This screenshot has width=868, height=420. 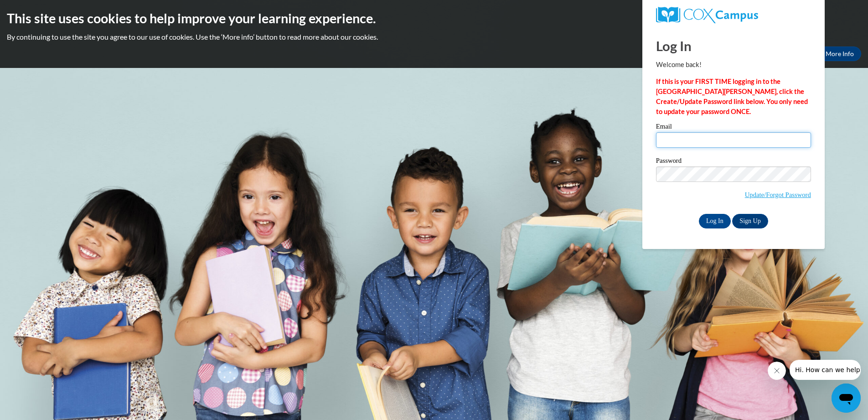 I want to click on p: Welcome back!, so click(x=734, y=65).